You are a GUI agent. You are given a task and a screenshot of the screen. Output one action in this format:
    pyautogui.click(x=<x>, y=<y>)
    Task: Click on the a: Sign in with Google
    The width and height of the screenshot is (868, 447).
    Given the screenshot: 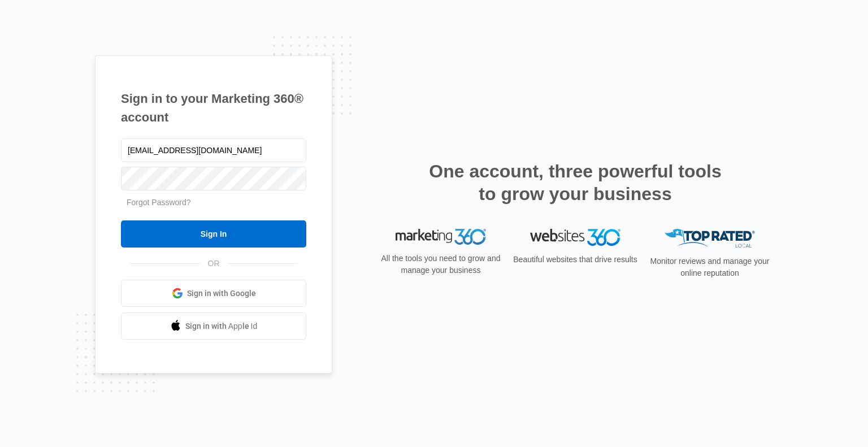 What is the action you would take?
    pyautogui.click(x=214, y=293)
    